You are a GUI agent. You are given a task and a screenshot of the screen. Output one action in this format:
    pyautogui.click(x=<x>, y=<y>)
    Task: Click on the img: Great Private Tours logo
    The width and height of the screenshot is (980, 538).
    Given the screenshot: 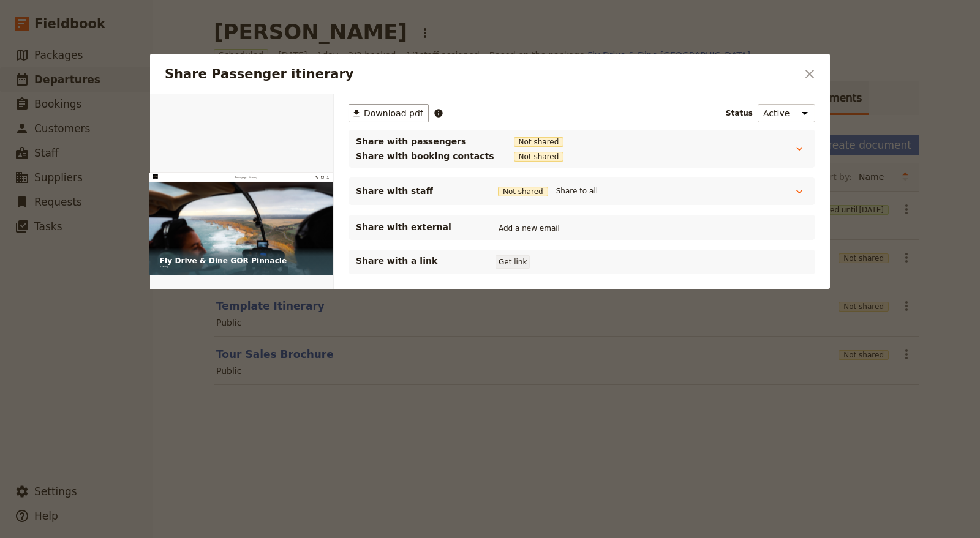 What is the action you would take?
    pyautogui.click(x=68, y=18)
    